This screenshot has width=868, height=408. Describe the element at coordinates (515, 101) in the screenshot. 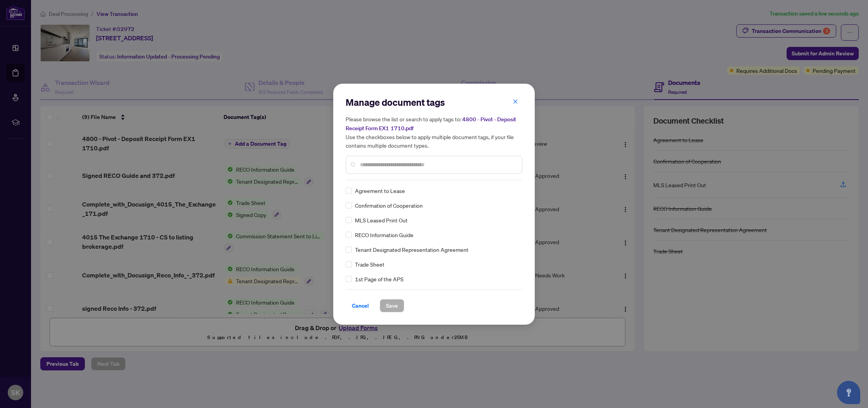

I see `span: close` at that location.